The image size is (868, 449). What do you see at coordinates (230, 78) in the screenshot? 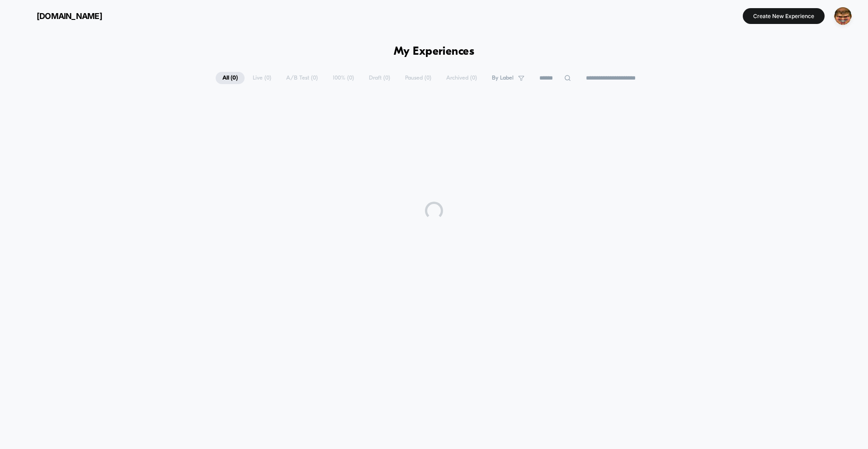
I see `span: All ( 0 )` at bounding box center [230, 78].